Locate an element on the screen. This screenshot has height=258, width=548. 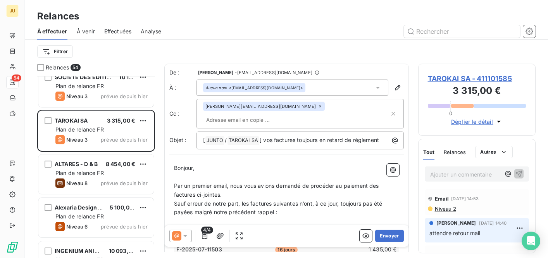
span: 4/4 is located at coordinates (207, 230).